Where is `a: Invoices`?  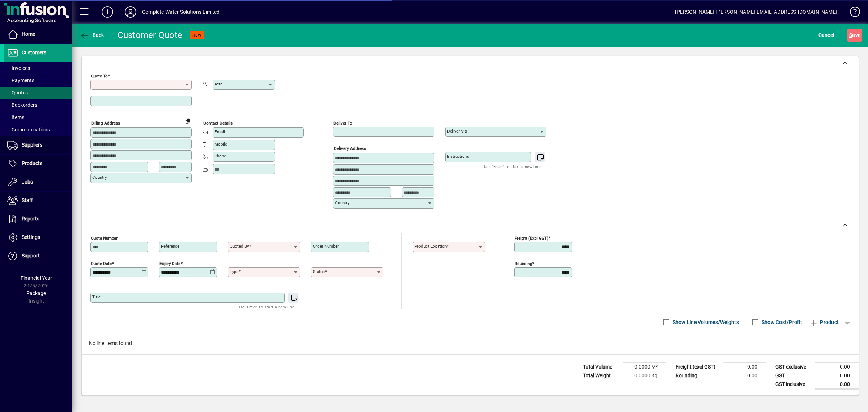 a: Invoices is located at coordinates (38, 68).